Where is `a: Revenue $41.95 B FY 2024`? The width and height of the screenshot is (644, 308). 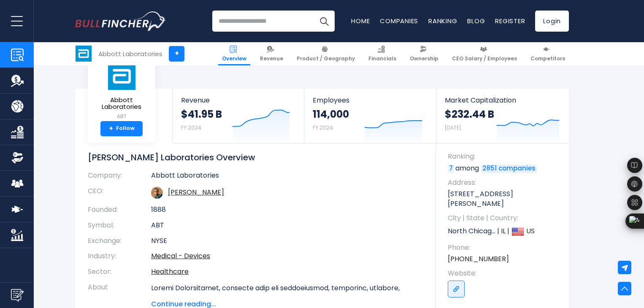 a: Revenue $41.95 B FY 2024 is located at coordinates (238, 116).